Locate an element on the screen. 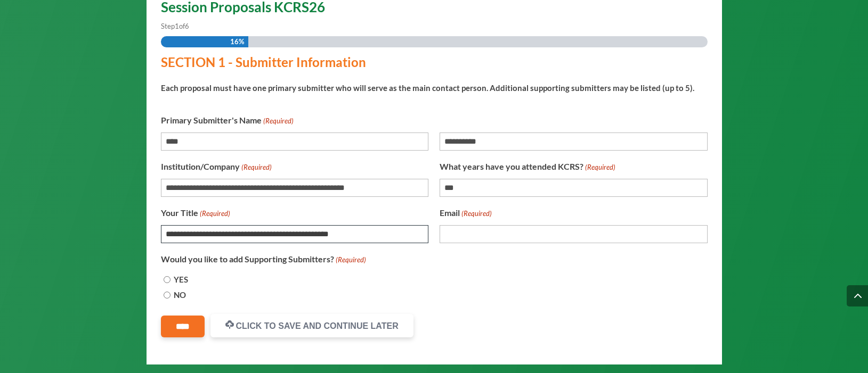 The image size is (868, 373). label: NO is located at coordinates (180, 295).